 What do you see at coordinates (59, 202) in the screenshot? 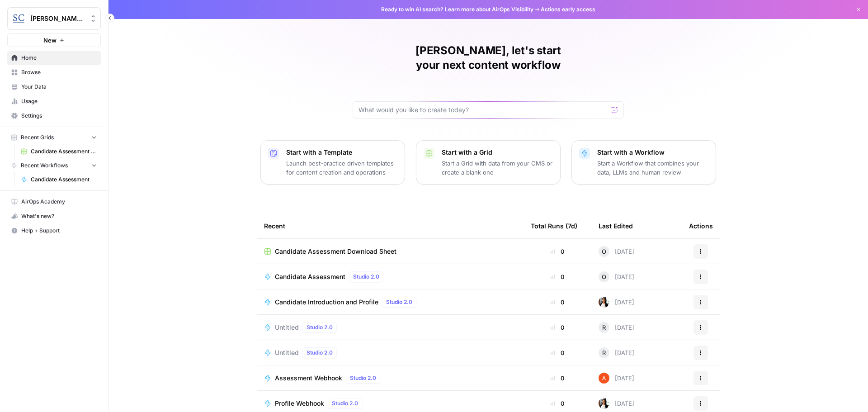
I see `span: AirOps Academy` at bounding box center [59, 202].